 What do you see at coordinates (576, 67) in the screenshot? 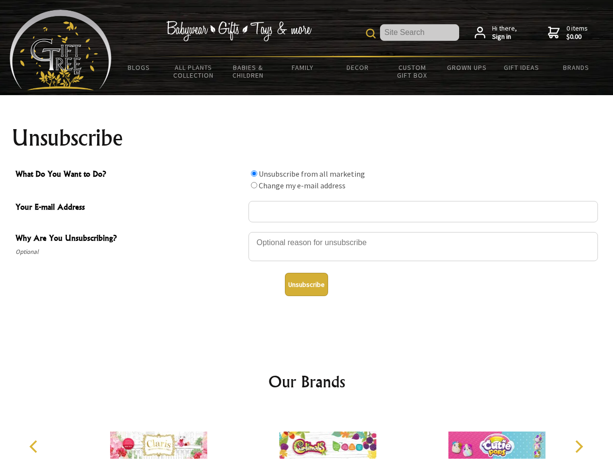
I see `a: Brands` at bounding box center [576, 67].